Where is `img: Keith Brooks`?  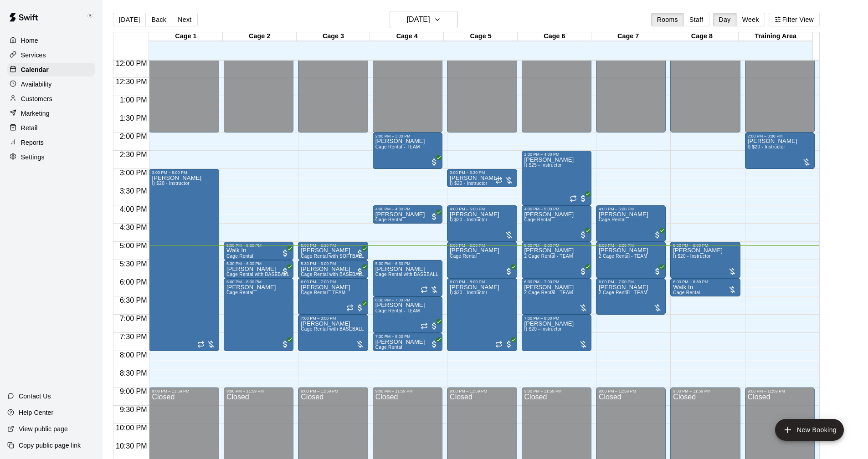 img: Keith Brooks is located at coordinates (90, 16).